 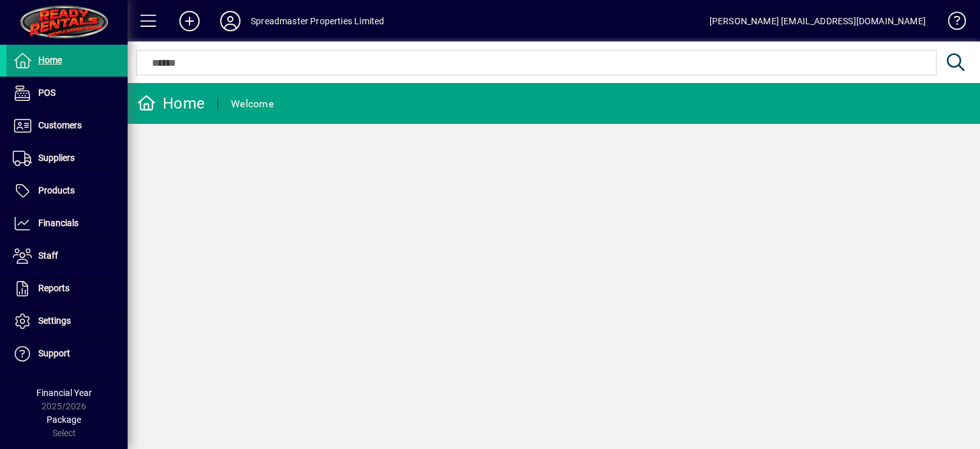 I want to click on span: Suppliers, so click(x=56, y=158).